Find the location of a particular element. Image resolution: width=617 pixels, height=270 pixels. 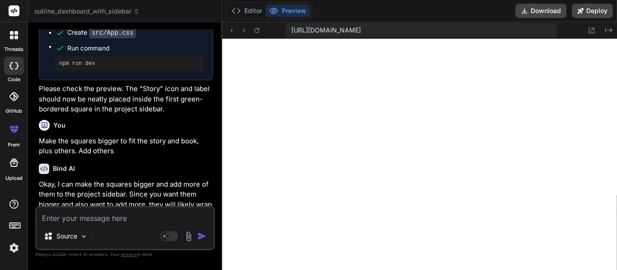

p: Always double-check its answers. Your in Bind is located at coordinates (125, 255).